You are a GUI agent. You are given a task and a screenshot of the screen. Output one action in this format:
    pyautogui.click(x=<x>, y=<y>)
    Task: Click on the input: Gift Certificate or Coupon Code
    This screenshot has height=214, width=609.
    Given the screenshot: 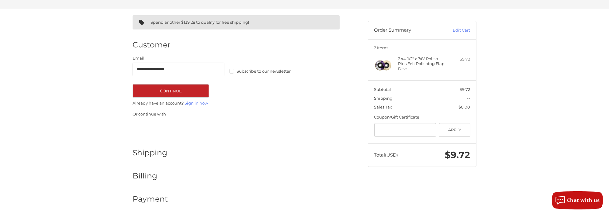 What is the action you would take?
    pyautogui.click(x=405, y=130)
    